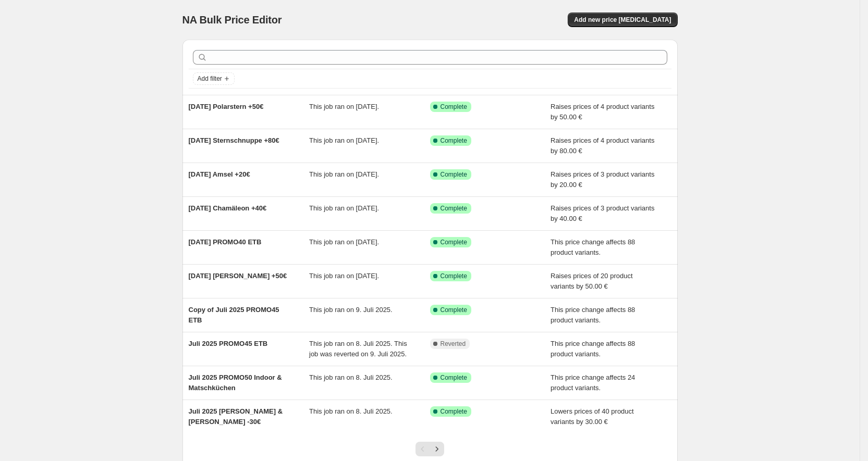 This screenshot has width=868, height=461. I want to click on span: Juli 2025 PROMO45 ETB, so click(228, 343).